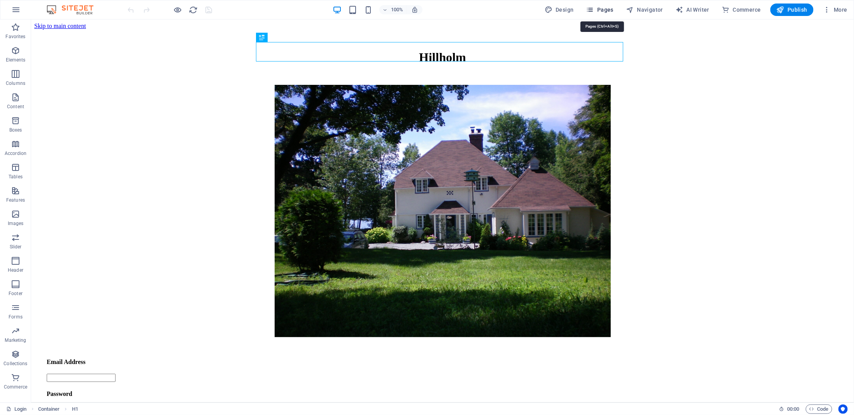 Image resolution: width=854 pixels, height=415 pixels. I want to click on p: Collections, so click(15, 364).